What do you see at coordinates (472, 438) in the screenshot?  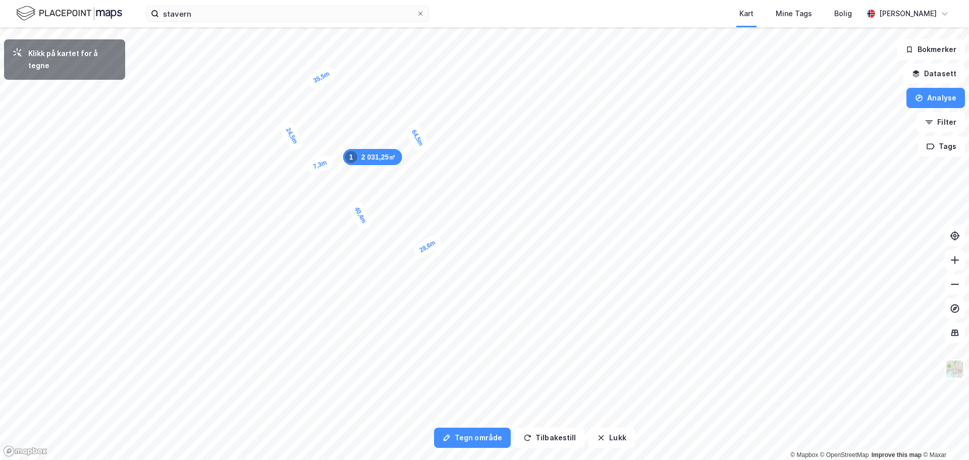 I see `button: Tegn område` at bounding box center [472, 438].